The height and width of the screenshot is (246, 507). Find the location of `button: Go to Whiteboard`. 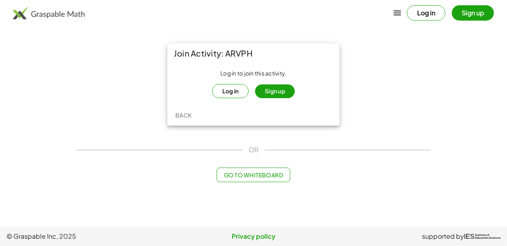

button: Go to Whiteboard is located at coordinates (253, 175).